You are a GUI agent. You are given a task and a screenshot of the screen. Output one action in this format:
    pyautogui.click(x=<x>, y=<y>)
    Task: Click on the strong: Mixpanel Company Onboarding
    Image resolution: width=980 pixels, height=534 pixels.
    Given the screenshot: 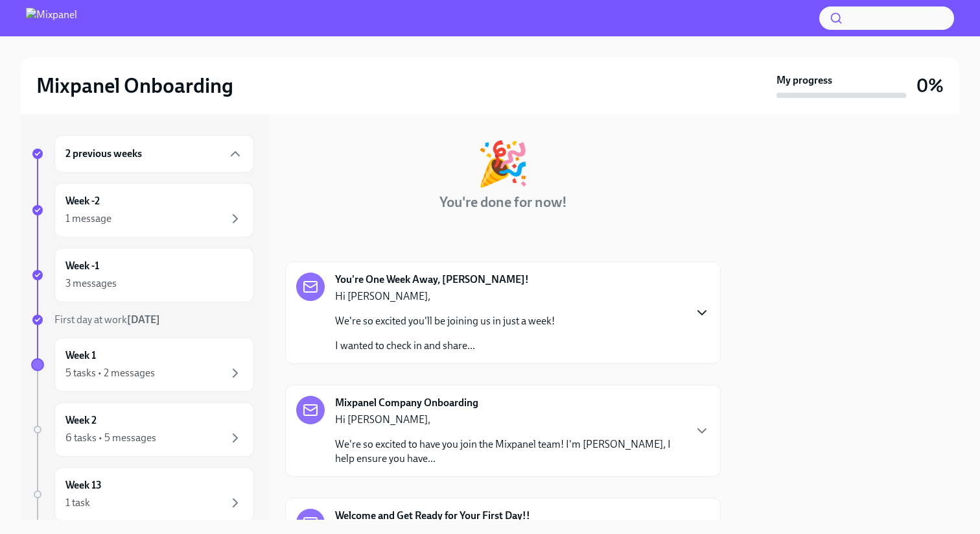 What is the action you would take?
    pyautogui.click(x=407, y=403)
    